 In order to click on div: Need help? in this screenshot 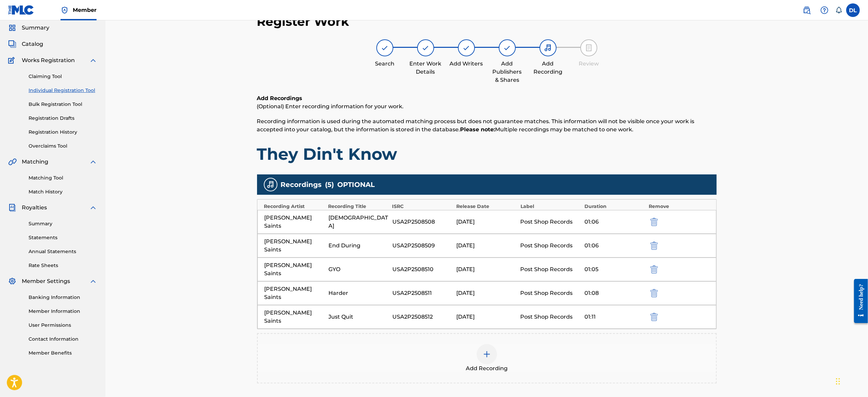, I will do `click(12, 23)`.